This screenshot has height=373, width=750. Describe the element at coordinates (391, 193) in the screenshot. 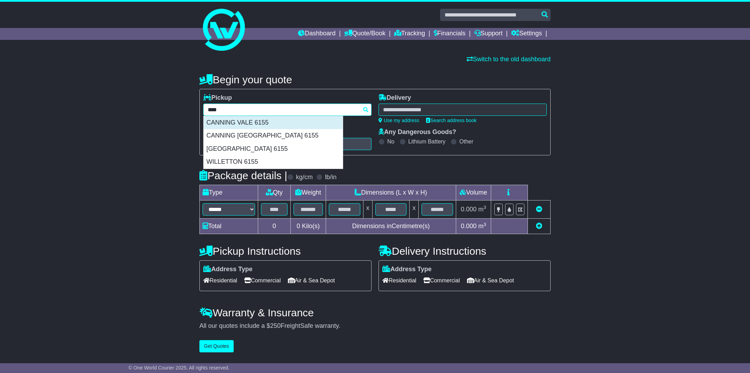

I see `td: Dimensions (L x W x H)` at that location.